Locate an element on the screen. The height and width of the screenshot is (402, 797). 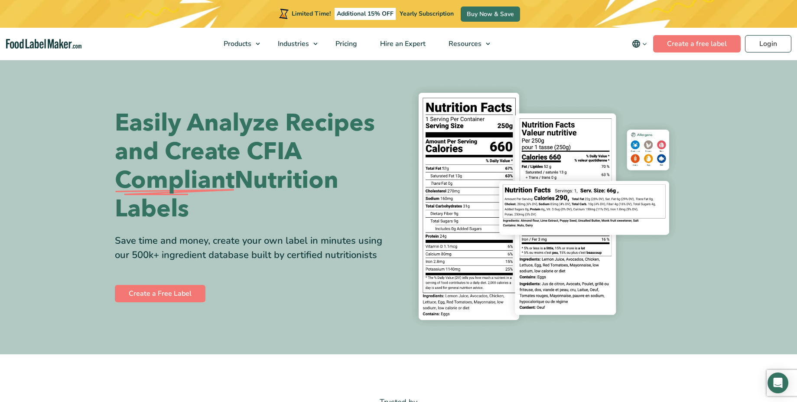
a: Resources is located at coordinates (466, 44).